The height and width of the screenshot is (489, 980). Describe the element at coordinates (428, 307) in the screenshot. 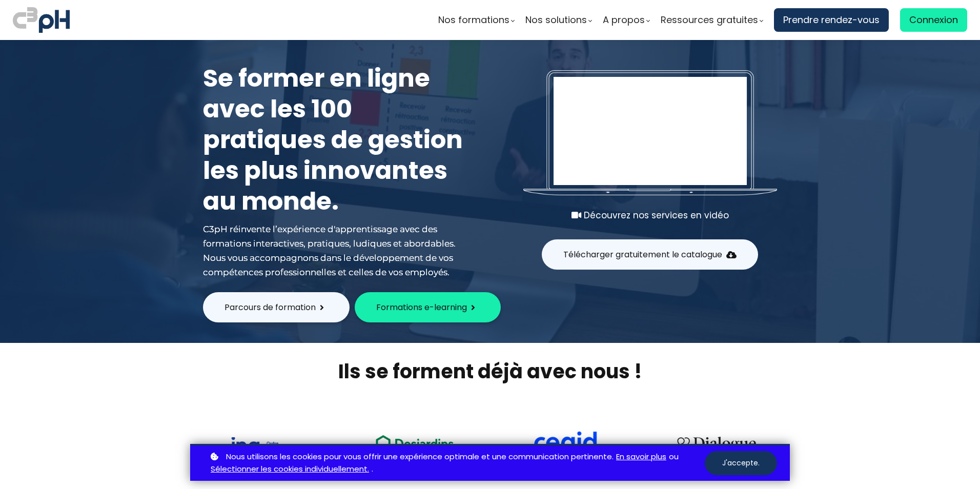

I see `button: Formations e-learning` at that location.